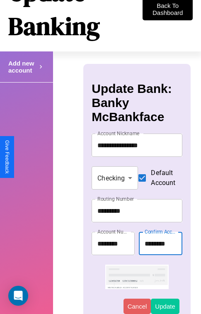 This screenshot has width=201, height=314. What do you see at coordinates (116, 198) in the screenshot?
I see `label: Routing Number` at bounding box center [116, 198].